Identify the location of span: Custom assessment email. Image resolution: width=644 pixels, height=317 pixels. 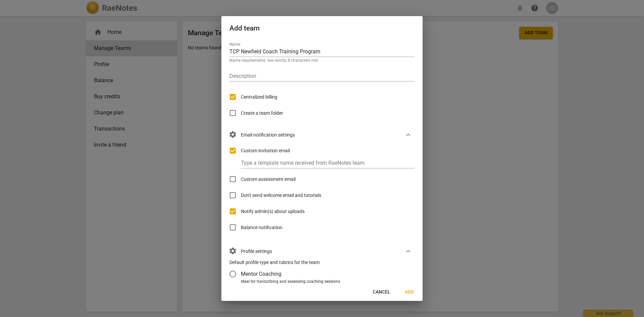
(268, 179).